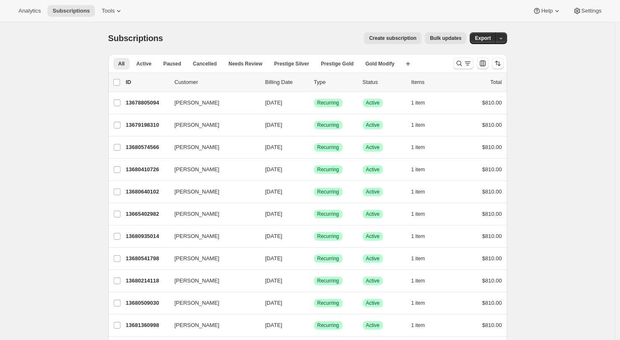  I want to click on span: Subscriptions, so click(136, 38).